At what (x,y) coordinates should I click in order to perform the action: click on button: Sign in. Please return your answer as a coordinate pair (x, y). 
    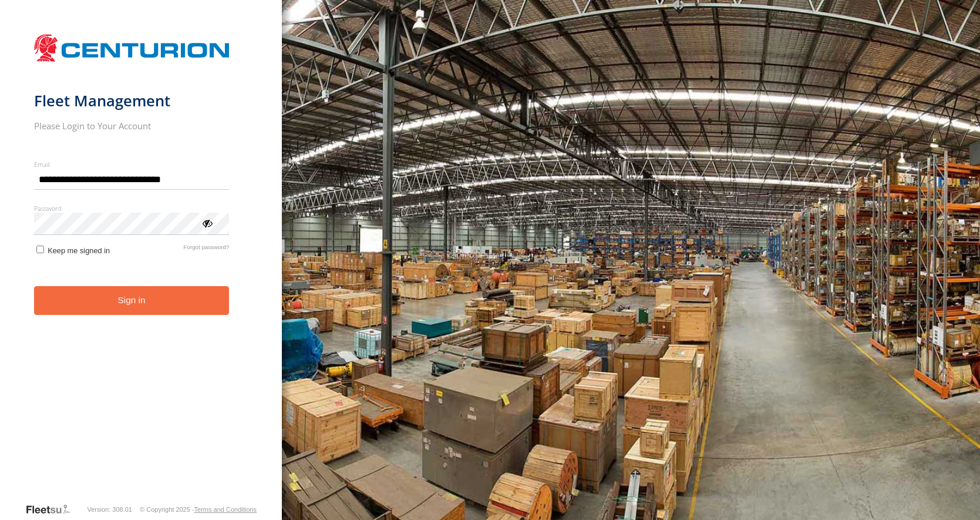
    Looking at the image, I should click on (132, 300).